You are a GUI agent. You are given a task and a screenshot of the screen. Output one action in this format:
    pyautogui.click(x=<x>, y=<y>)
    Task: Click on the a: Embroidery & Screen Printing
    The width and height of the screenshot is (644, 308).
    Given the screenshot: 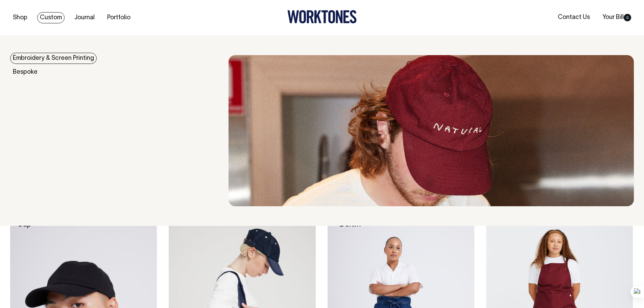 What is the action you would take?
    pyautogui.click(x=53, y=58)
    